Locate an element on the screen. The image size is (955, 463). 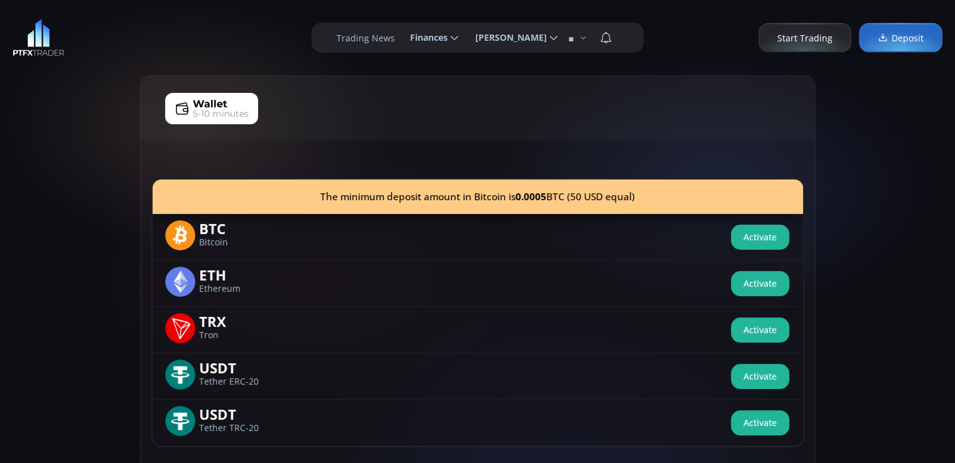
span: Tron is located at coordinates (237, 335).